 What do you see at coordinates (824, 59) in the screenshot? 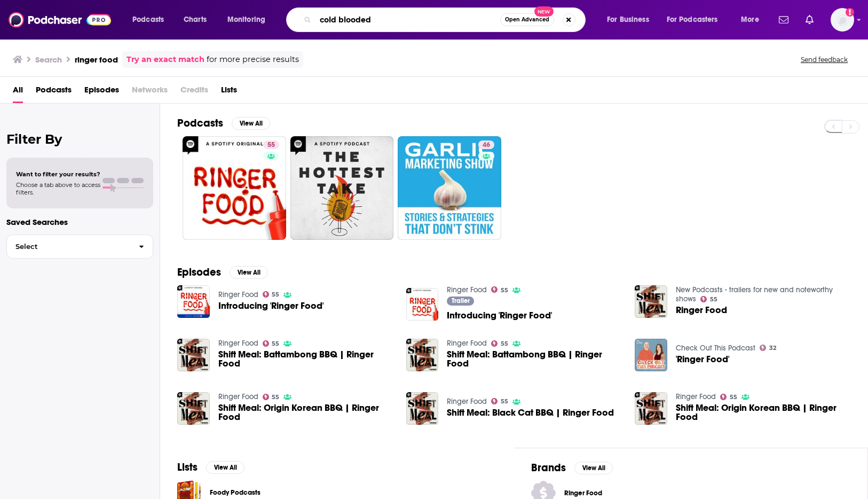
I see `button: Send feedback` at bounding box center [824, 59].